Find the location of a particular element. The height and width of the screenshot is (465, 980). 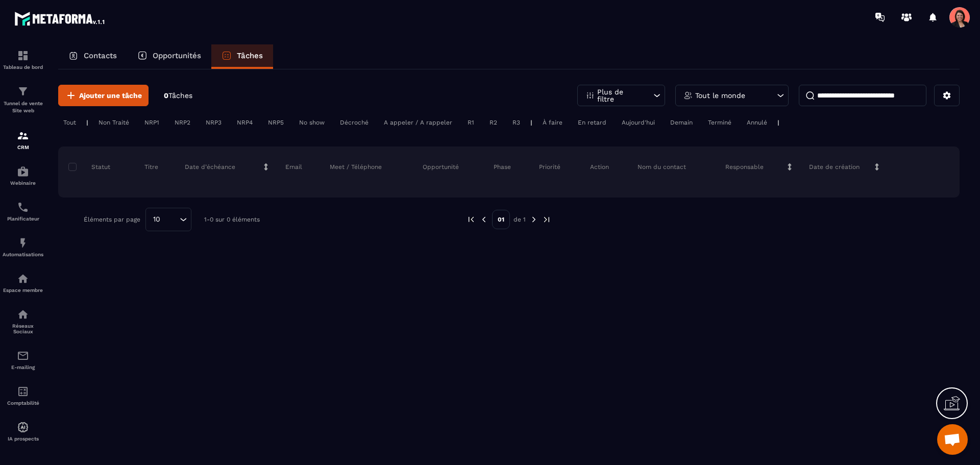

a: automationsautomationsEspace membre is located at coordinates (23, 282).